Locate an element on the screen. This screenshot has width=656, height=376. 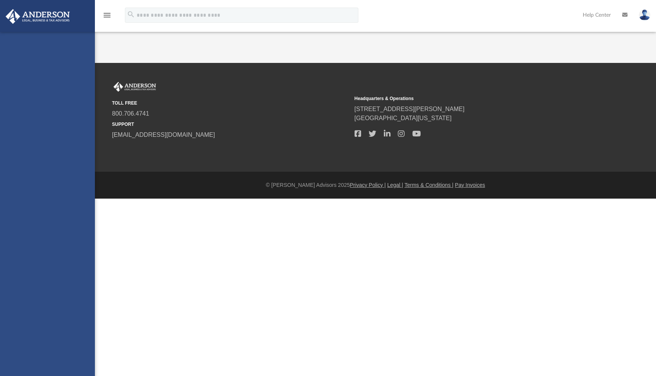
a: Pay Invoices is located at coordinates (469, 185).